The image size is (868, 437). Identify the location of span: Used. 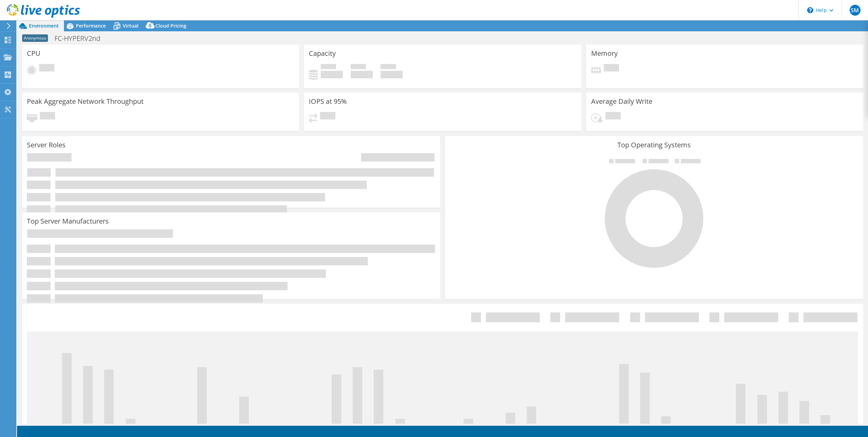
(328, 68).